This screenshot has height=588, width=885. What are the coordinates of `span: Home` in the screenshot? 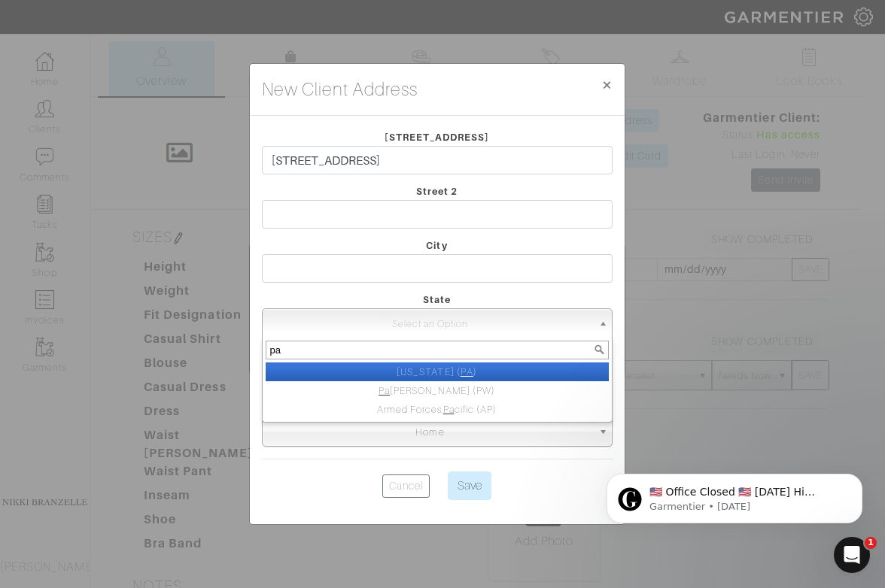 It's located at (430, 432).